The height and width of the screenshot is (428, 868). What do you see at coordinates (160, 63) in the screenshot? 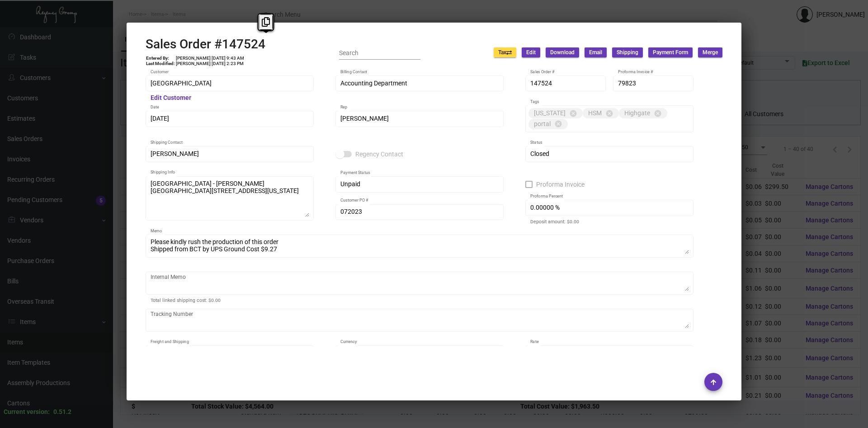
I see `td: Last Modified:` at bounding box center [160, 63].